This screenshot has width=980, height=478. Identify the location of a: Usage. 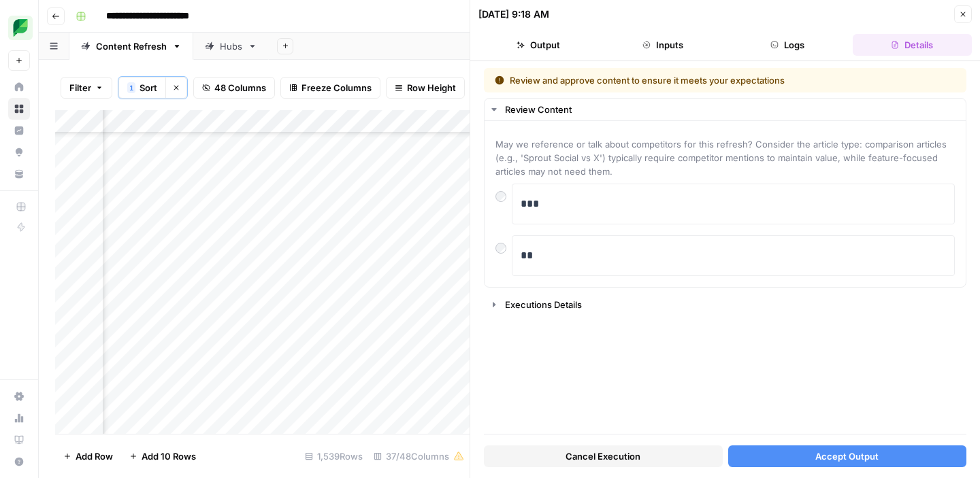
(19, 419).